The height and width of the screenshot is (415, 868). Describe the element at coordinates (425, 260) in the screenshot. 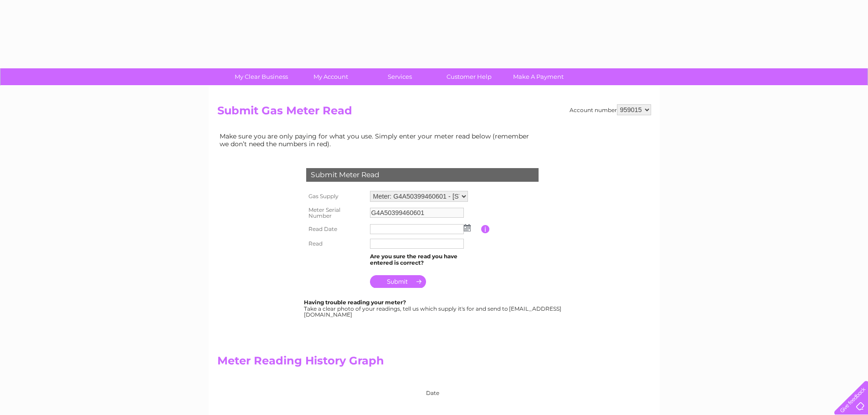

I see `td: Are you sure the read you have entered is correct?` at that location.